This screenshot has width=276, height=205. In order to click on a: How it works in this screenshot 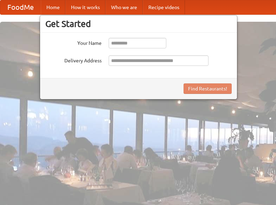, I will do `click(85, 7)`.